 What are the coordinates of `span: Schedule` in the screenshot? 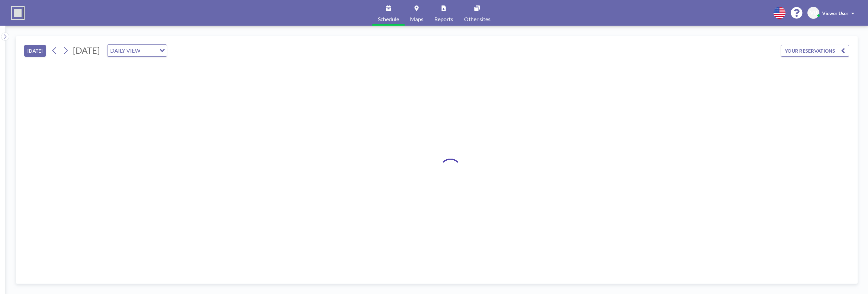 It's located at (389, 19).